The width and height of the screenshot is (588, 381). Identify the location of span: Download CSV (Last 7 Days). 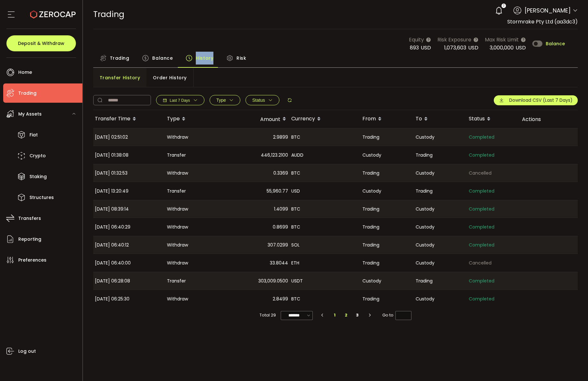
(541, 100).